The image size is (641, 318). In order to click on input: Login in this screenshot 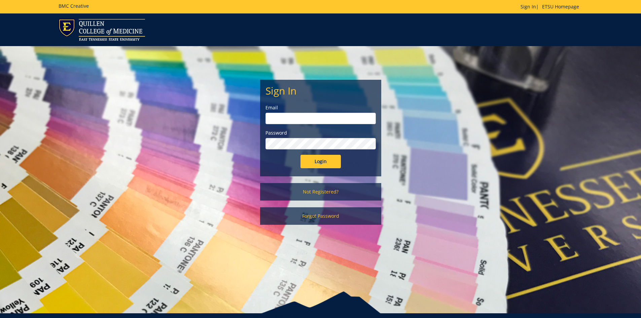, I will do `click(321, 162)`.